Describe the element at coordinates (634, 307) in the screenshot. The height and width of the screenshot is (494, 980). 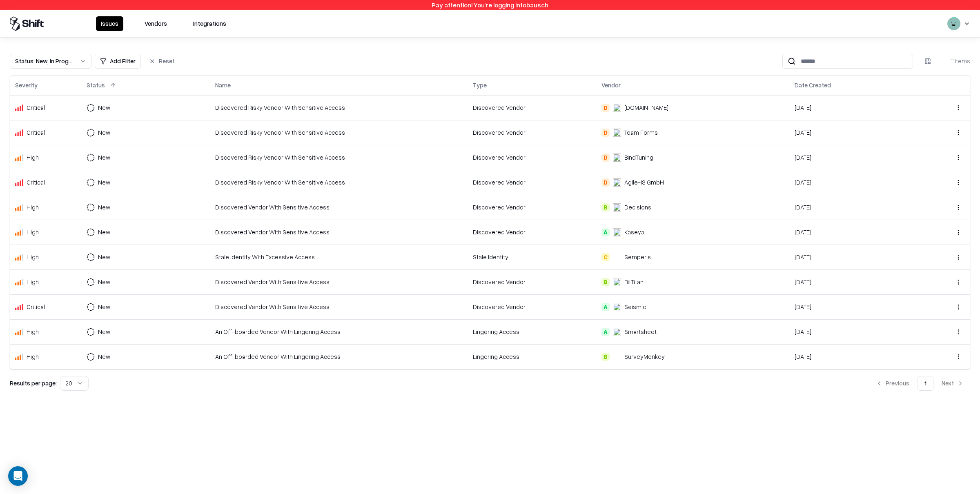
I see `div: Seismic` at that location.